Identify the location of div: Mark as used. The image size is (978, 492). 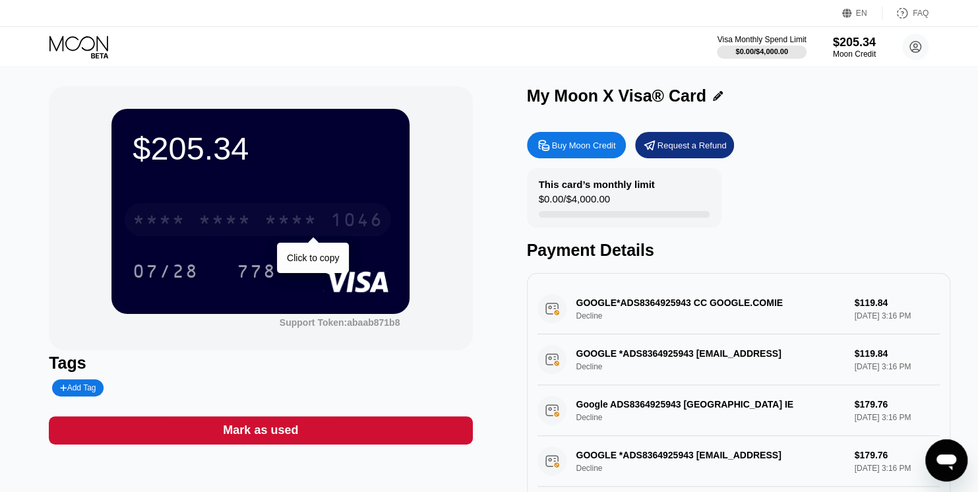
(260, 430).